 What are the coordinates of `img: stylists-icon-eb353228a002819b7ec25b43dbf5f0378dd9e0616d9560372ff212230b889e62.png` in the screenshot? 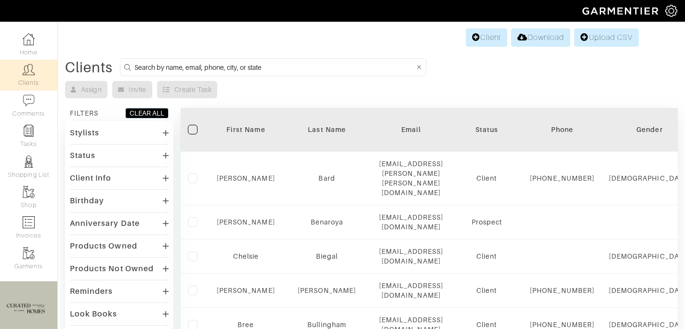 It's located at (28, 161).